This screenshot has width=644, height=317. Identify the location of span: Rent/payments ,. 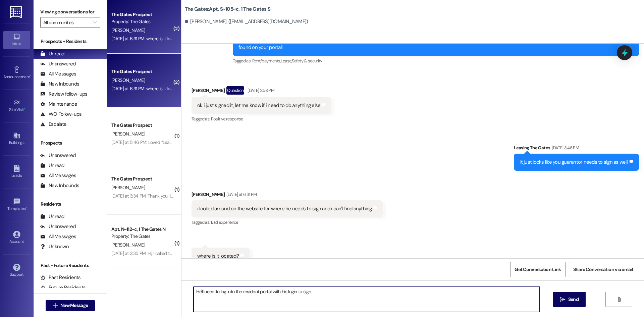
(266, 61).